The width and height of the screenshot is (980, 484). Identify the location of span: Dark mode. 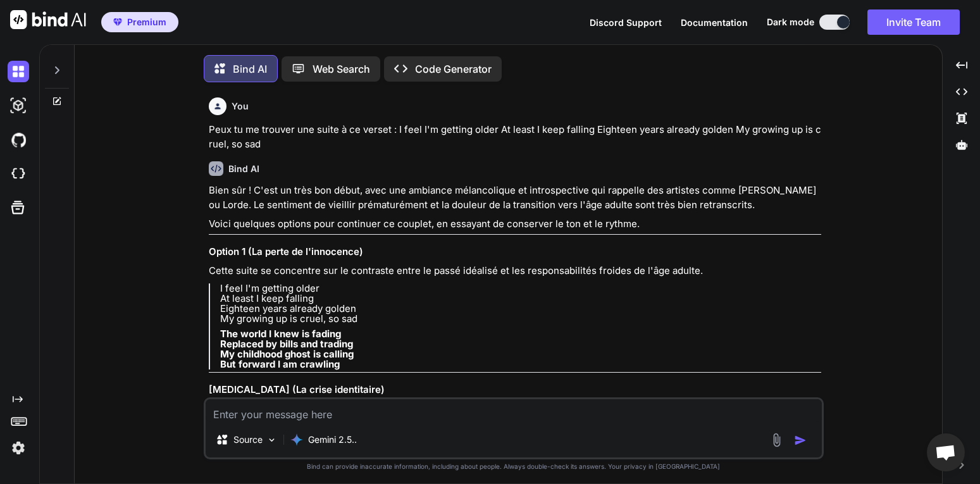
(790, 22).